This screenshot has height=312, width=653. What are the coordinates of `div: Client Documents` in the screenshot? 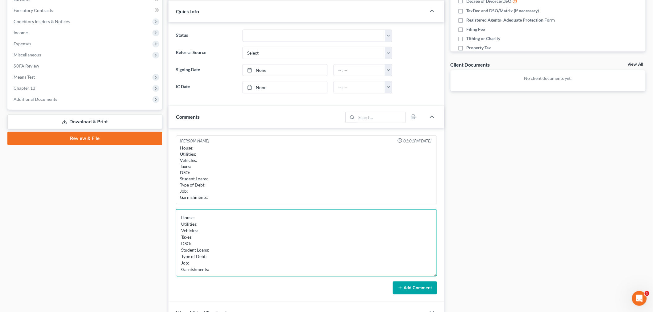 It's located at (470, 65).